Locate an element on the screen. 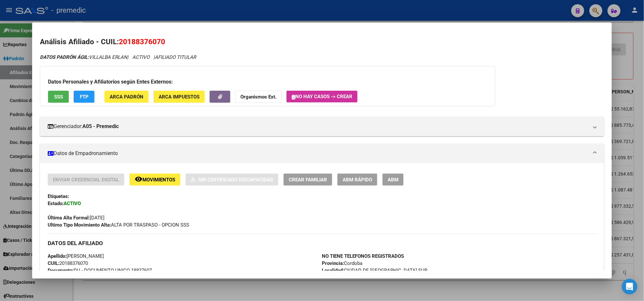 The width and height of the screenshot is (644, 301). i: | ACTIVO | is located at coordinates (118, 57).